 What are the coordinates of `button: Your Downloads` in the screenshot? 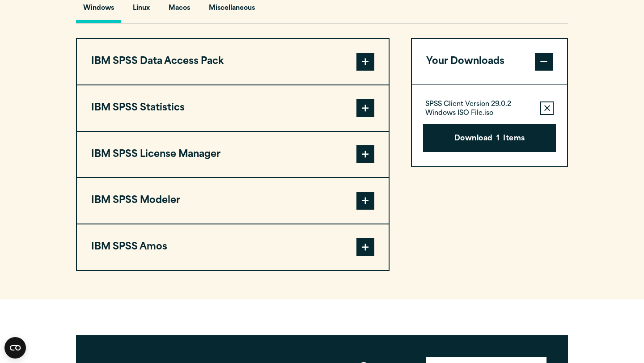 It's located at (489, 62).